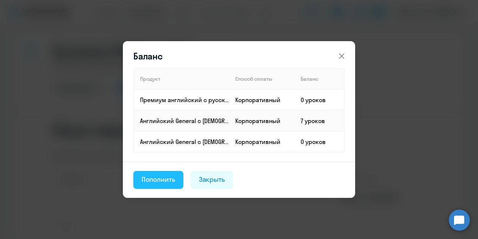  Describe the element at coordinates (212, 179) in the screenshot. I see `div: Закрыть` at that location.